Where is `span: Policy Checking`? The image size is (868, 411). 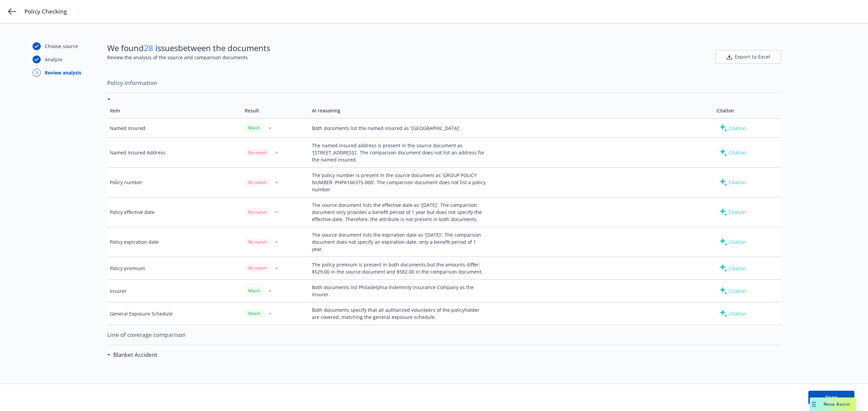 span: Policy Checking is located at coordinates (46, 12).